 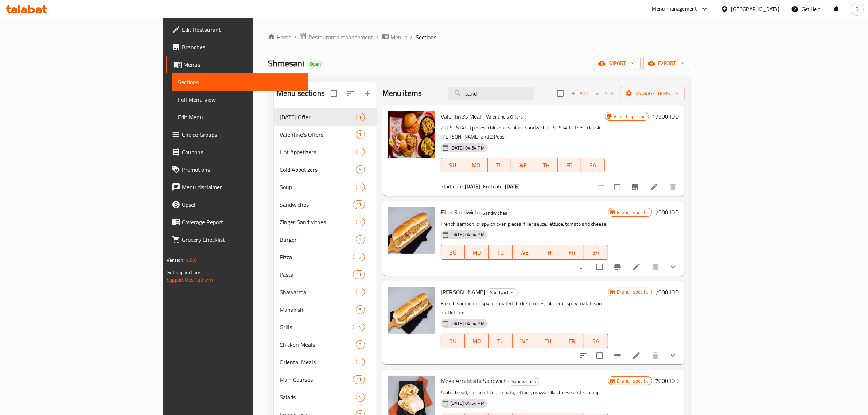 What do you see at coordinates (636, 356) in the screenshot?
I see `a: Edit menu item` at bounding box center [636, 356].